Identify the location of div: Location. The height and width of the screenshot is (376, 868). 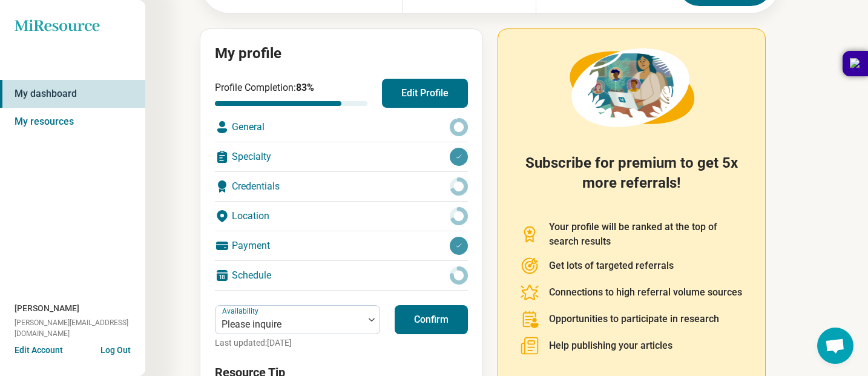
(341, 216).